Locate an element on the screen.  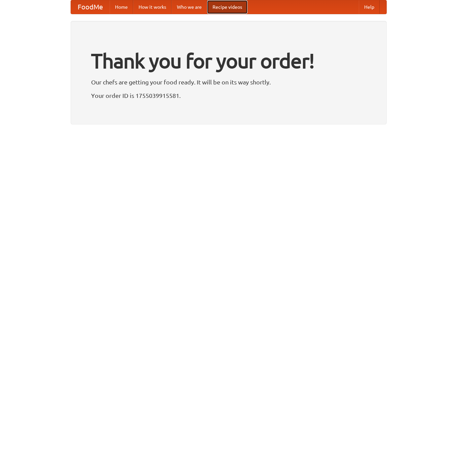
a: Home is located at coordinates (121, 7).